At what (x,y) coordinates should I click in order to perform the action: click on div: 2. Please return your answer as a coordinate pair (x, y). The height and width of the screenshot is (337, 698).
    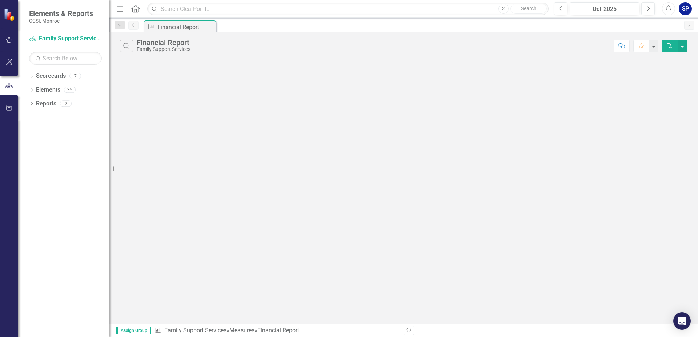
    Looking at the image, I should click on (66, 103).